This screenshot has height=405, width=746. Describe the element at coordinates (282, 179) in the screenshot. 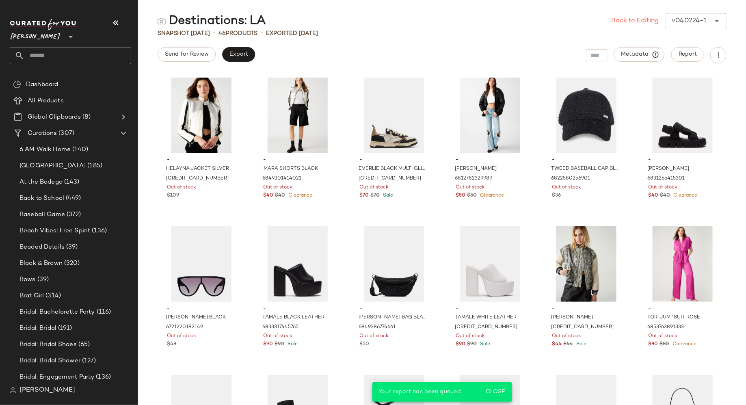

I see `span: 6849301414021` at that location.